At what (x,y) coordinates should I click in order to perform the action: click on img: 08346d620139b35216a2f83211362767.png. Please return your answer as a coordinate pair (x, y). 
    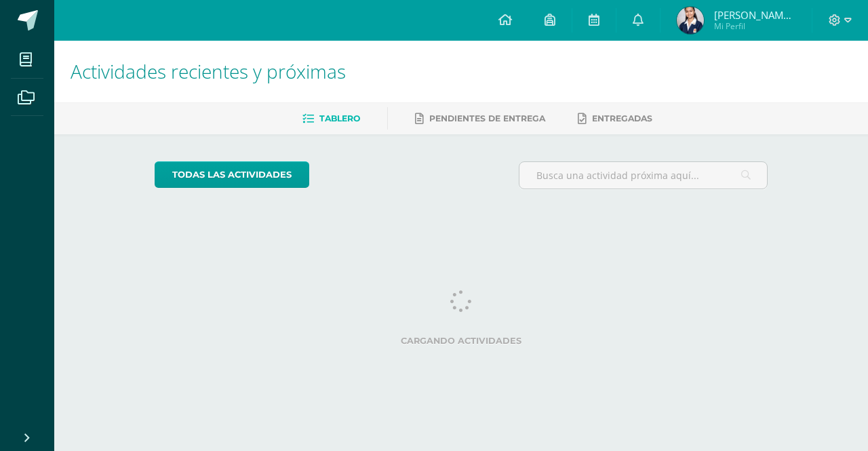
    Looking at the image, I should click on (691, 20).